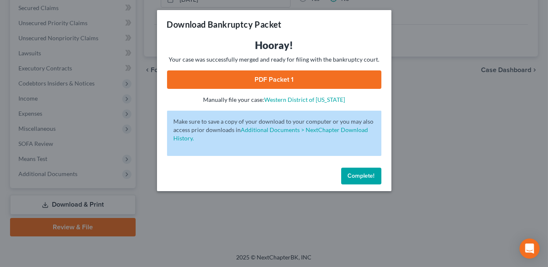 This screenshot has height=267, width=548. Describe the element at coordinates (274, 45) in the screenshot. I see `h3: Hooray!` at that location.